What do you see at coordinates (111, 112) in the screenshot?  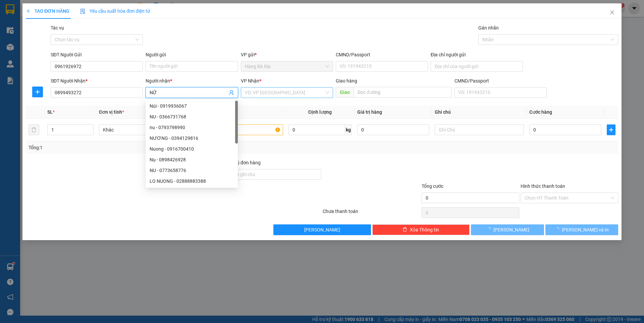 I see `span: Đơn vị tính` at bounding box center [111, 112].